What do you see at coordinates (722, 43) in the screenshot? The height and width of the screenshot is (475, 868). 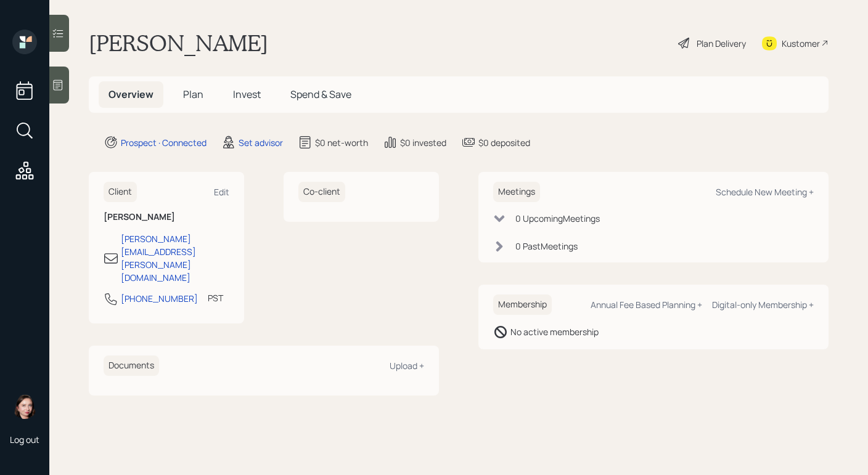 I see `div: Plan Delivery` at bounding box center [722, 43].